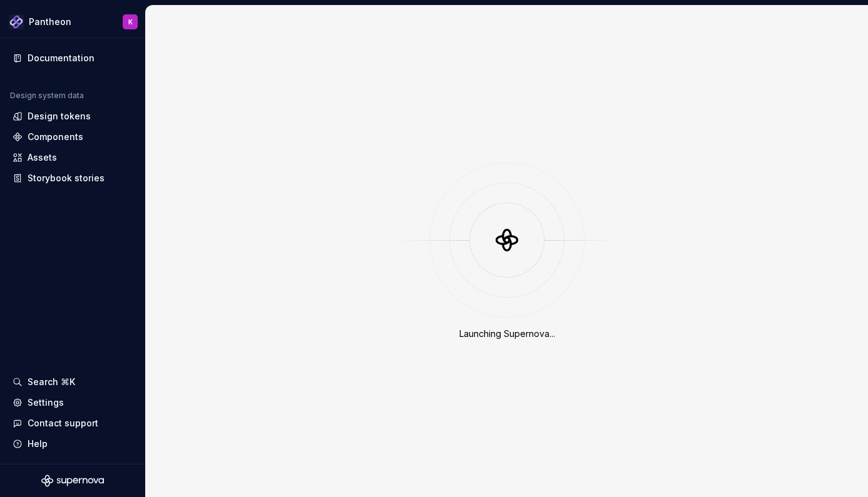  What do you see at coordinates (55, 137) in the screenshot?
I see `div: Components` at bounding box center [55, 137].